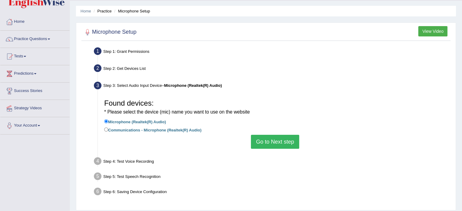 This screenshot has height=211, width=462. Describe the element at coordinates (35, 73) in the screenshot. I see `a: Predictions` at that location.